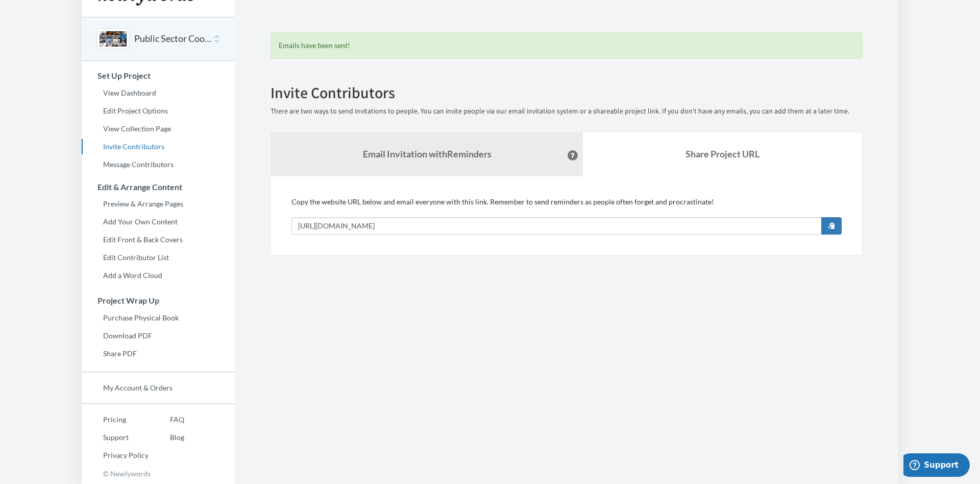 The height and width of the screenshot is (484, 980). I want to click on a: Edit Contributor List, so click(158, 257).